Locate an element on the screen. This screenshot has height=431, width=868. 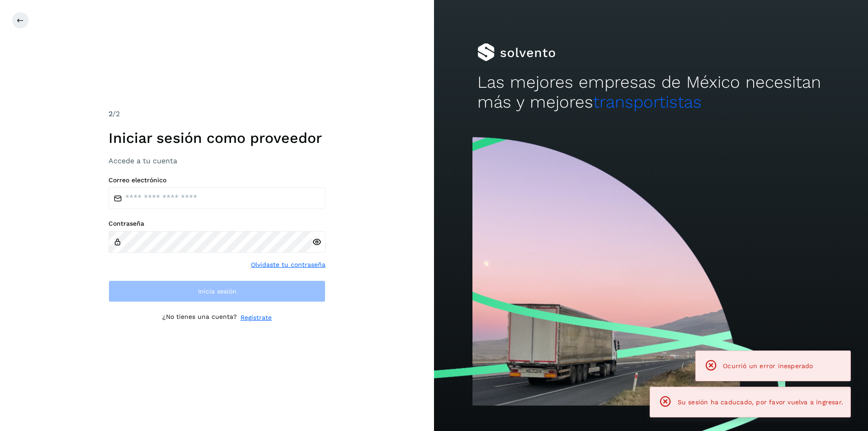
span: Ocurrió un error inesperado is located at coordinates (767, 366).